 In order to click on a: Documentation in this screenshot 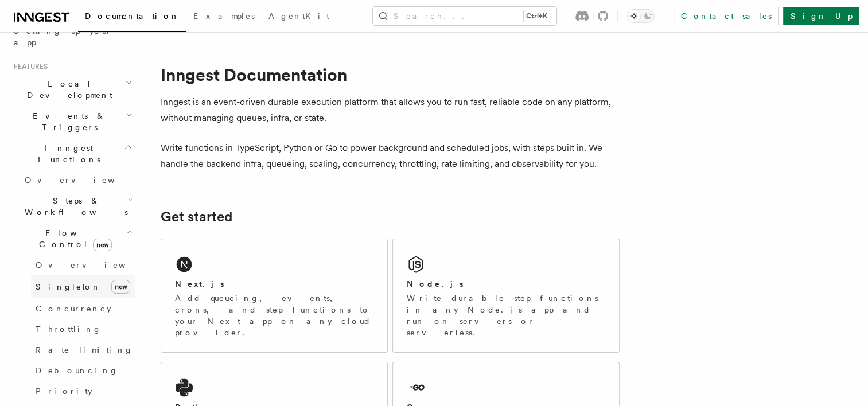, I will do `click(132, 18)`.